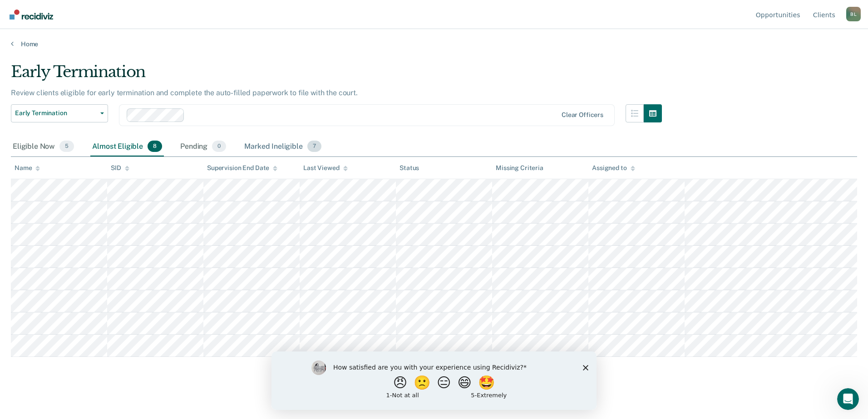 This screenshot has height=419, width=868. I want to click on button: Early Termination, so click(59, 113).